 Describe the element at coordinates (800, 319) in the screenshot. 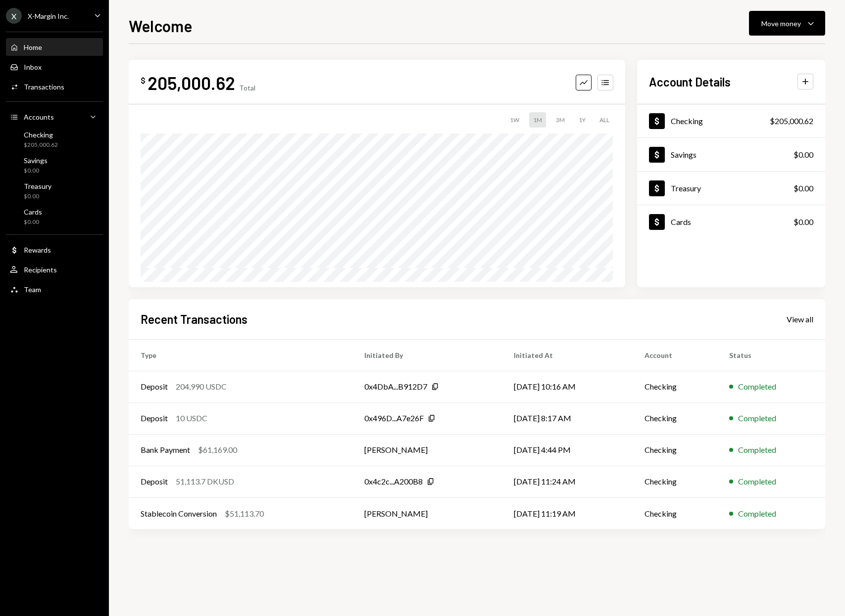

I see `div: View all` at that location.